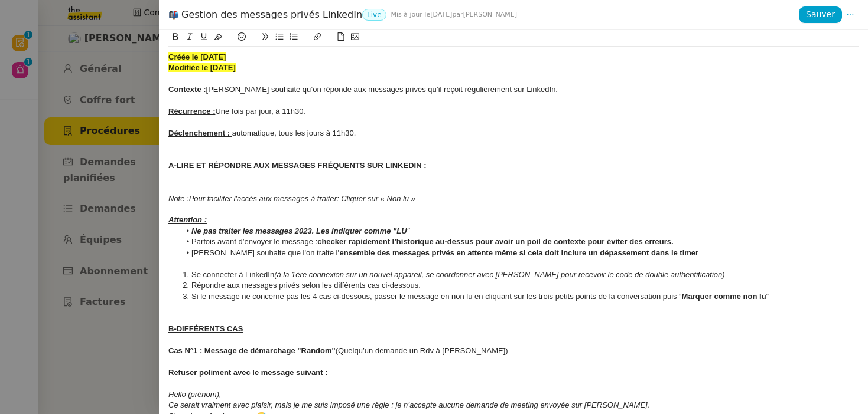 Image resolution: width=868 pixels, height=414 pixels. Describe the element at coordinates (436, 296) in the screenshot. I see `span: Si le message ne concerne pas les 4 cas ci-dessous, passer le message en non lu en cliquant sur l...` at that location.